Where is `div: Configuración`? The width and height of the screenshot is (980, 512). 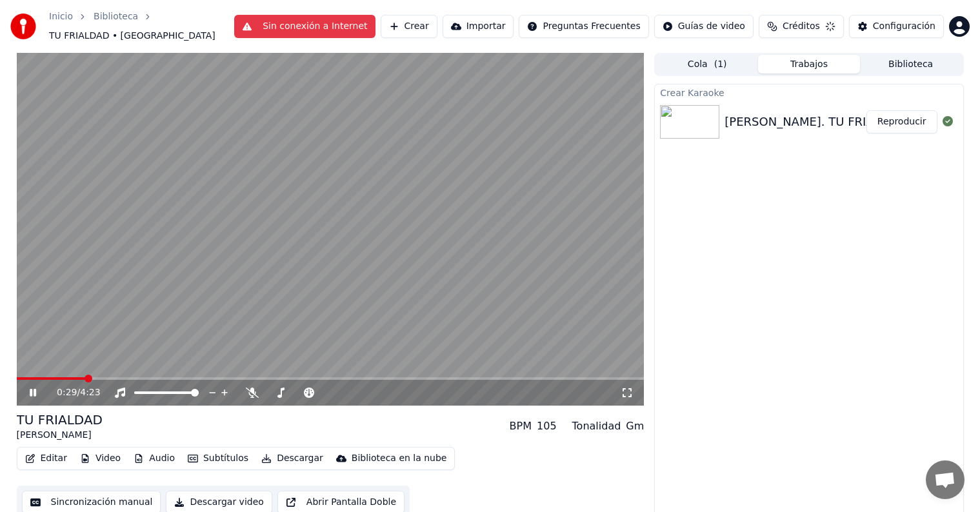
div: Configuración is located at coordinates (904, 26).